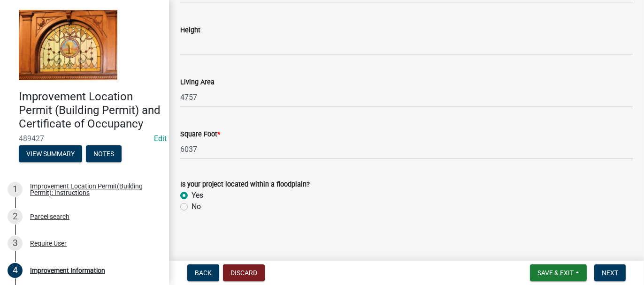  I want to click on div: 3, so click(15, 243).